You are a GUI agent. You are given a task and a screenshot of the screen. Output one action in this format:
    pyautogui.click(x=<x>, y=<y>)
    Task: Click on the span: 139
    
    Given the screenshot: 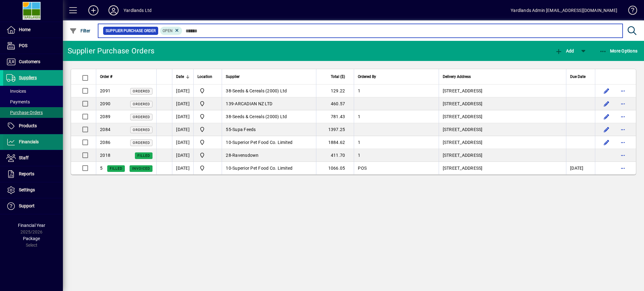 What is the action you would take?
    pyautogui.click(x=230, y=104)
    